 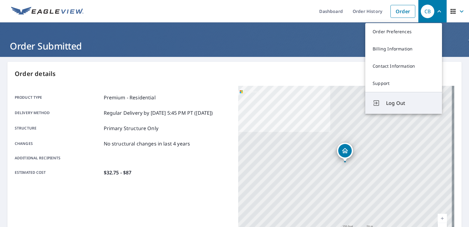 What do you see at coordinates (428, 11) in the screenshot?
I see `div: CB` at bounding box center [428, 11].